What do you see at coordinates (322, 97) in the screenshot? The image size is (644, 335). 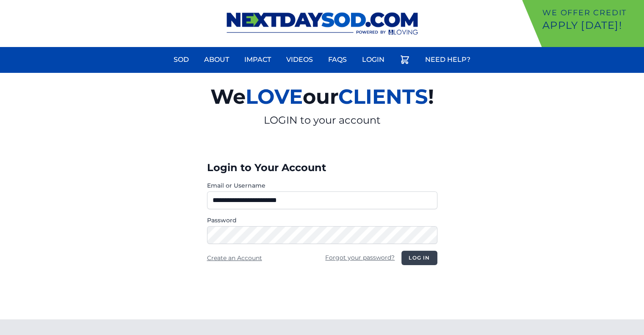 I see `h2: We our !` at bounding box center [322, 97].